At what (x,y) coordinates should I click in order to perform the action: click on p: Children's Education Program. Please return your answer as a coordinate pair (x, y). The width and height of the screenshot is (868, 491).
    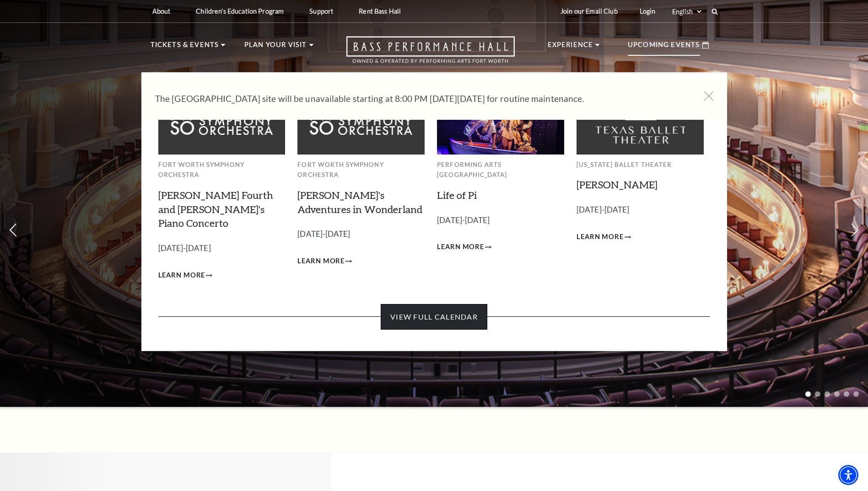
    Looking at the image, I should click on (240, 11).